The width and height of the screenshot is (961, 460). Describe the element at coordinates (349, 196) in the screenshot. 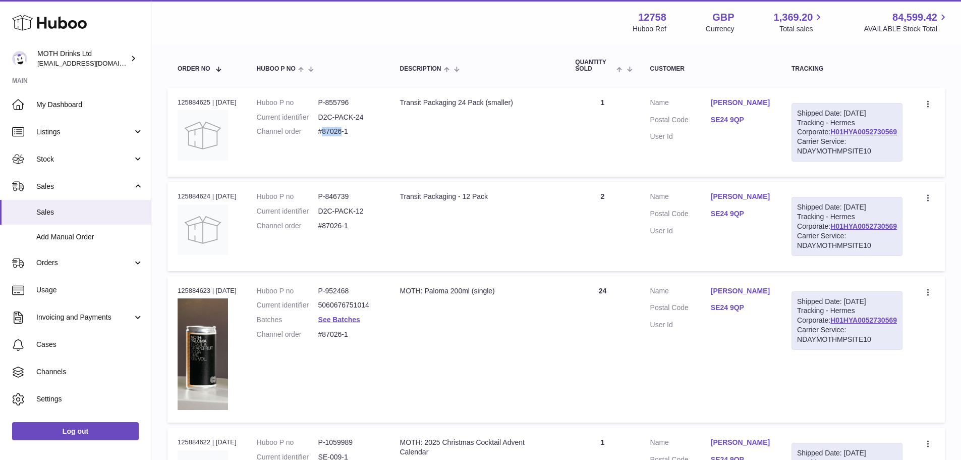

I see `dd: P-846739` at that location.